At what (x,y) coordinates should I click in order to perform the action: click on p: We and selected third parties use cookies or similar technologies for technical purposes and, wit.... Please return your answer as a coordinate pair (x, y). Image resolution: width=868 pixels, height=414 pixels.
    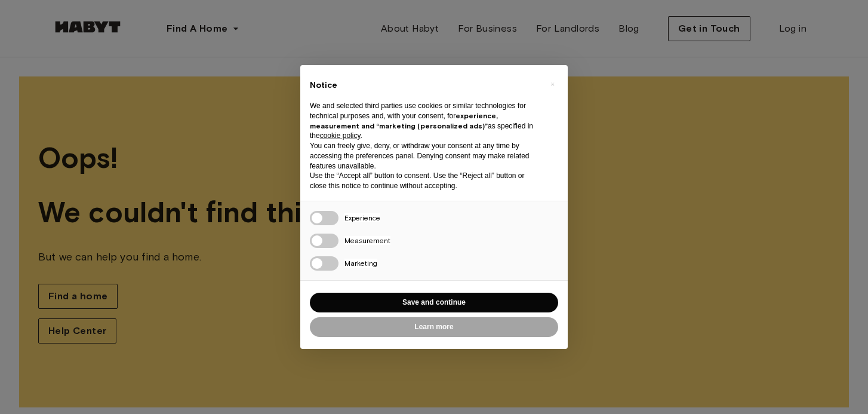
    Looking at the image, I should click on (425, 121).